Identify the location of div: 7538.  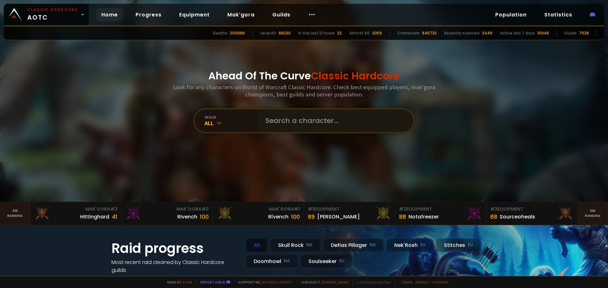
(583, 33).